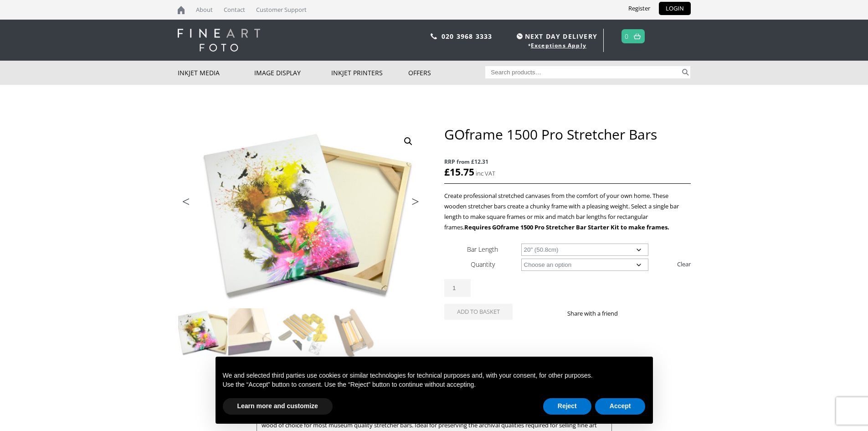 This screenshot has height=431, width=868. Describe the element at coordinates (567, 227) in the screenshot. I see `strong: Requires GOframe 1500 Pro Stretcher Bar Starter Kit to make frames.` at that location.